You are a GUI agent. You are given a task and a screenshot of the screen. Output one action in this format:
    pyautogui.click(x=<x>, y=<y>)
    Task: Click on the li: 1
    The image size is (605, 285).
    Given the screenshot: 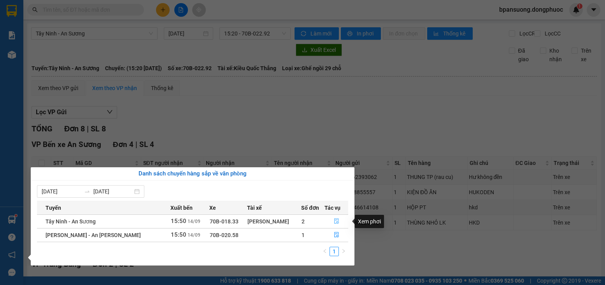 What is the action you would take?
    pyautogui.click(x=334, y=251)
    